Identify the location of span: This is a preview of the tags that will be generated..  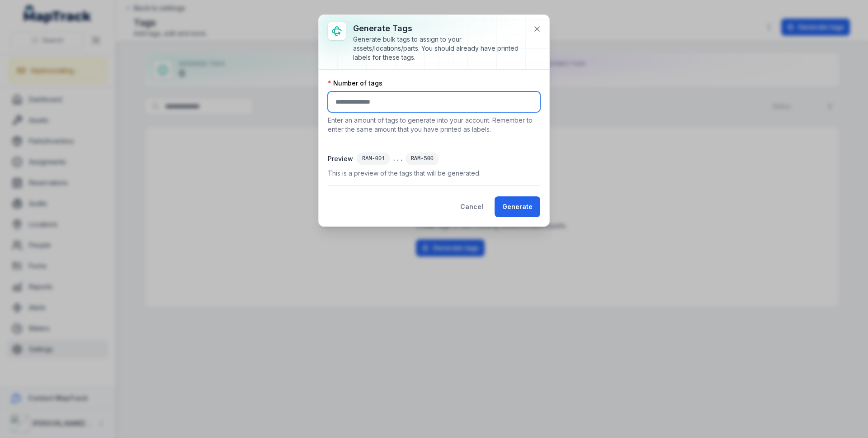
(434, 173).